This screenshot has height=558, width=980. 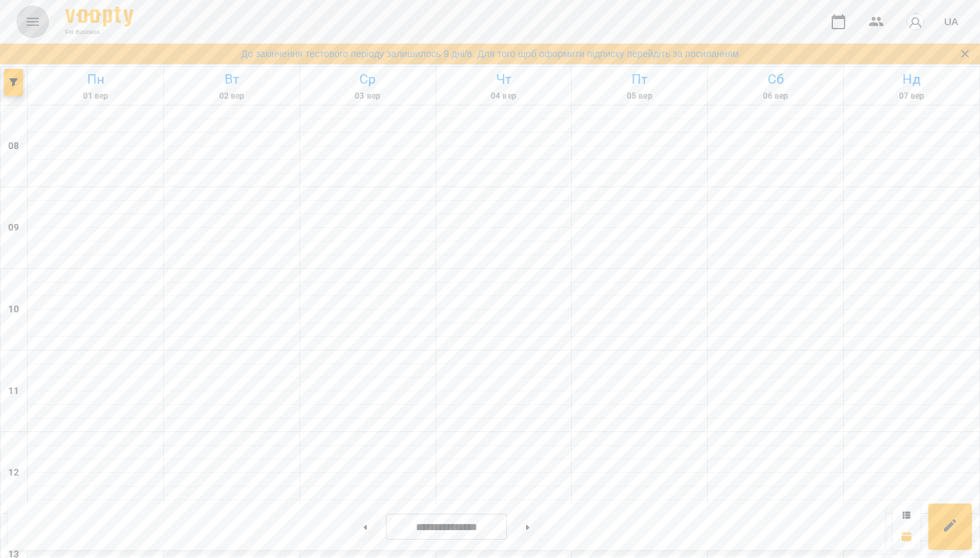 I want to click on h6: Пт, so click(x=639, y=79).